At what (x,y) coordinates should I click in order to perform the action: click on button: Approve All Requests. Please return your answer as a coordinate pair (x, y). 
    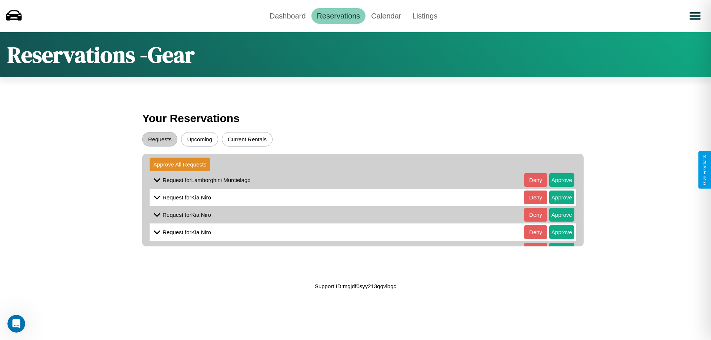
    Looking at the image, I should click on (180, 164).